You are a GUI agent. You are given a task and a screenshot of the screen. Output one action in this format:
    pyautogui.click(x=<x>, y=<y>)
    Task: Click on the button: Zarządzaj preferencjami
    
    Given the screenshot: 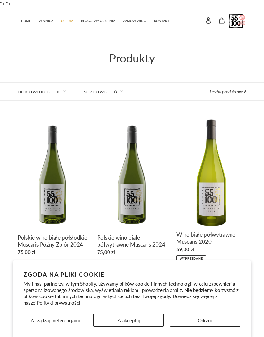 What is the action you would take?
    pyautogui.click(x=55, y=320)
    